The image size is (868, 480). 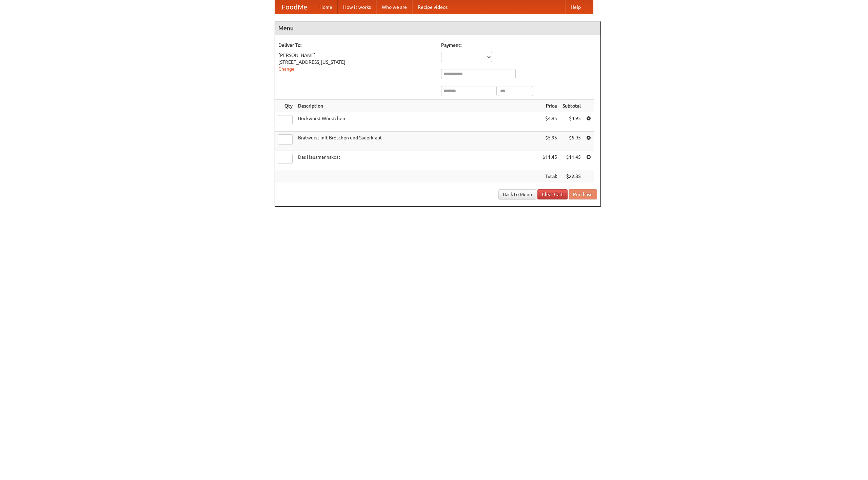 What do you see at coordinates (417, 122) in the screenshot?
I see `td: Bockwurst Würstchen` at bounding box center [417, 122].